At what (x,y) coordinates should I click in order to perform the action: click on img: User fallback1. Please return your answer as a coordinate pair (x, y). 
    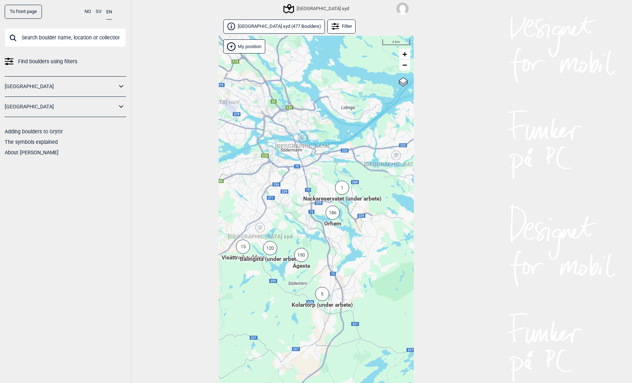
    Looking at the image, I should click on (403, 9).